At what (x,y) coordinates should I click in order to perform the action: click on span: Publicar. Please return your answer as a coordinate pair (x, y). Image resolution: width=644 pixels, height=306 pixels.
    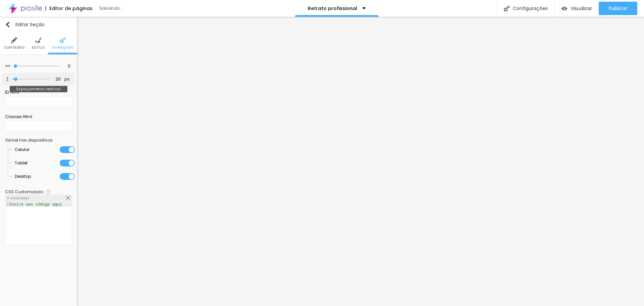
    Looking at the image, I should click on (618, 8).